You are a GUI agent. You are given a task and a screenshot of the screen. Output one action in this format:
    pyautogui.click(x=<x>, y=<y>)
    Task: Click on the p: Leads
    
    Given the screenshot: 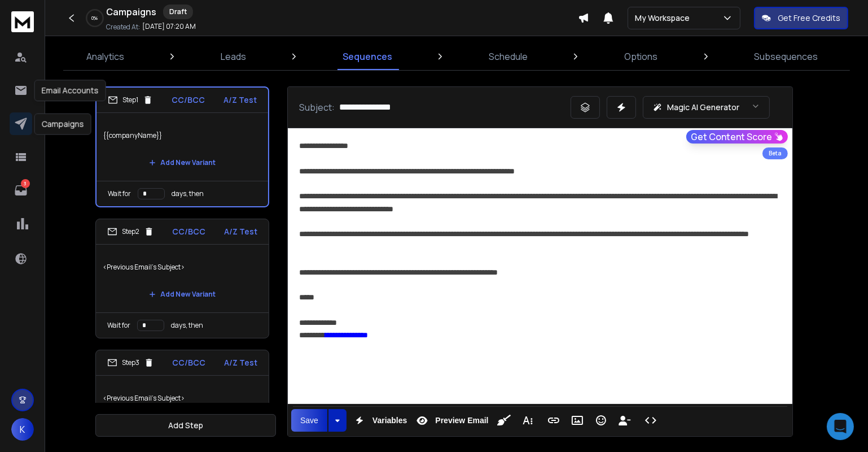 What is the action you would take?
    pyautogui.click(x=233, y=56)
    